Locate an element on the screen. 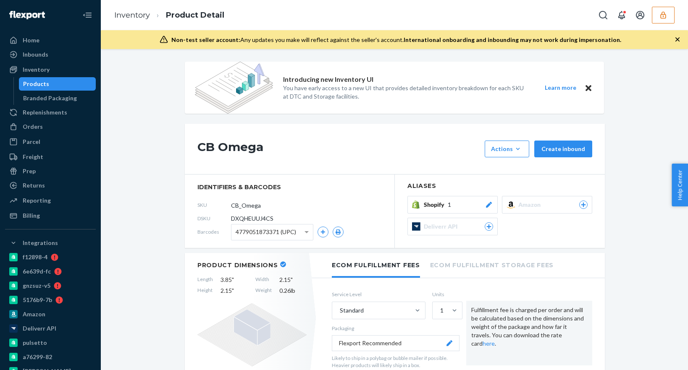 This screenshot has height=370, width=688. span: 4779051873371 (UPC) is located at coordinates (266, 232).